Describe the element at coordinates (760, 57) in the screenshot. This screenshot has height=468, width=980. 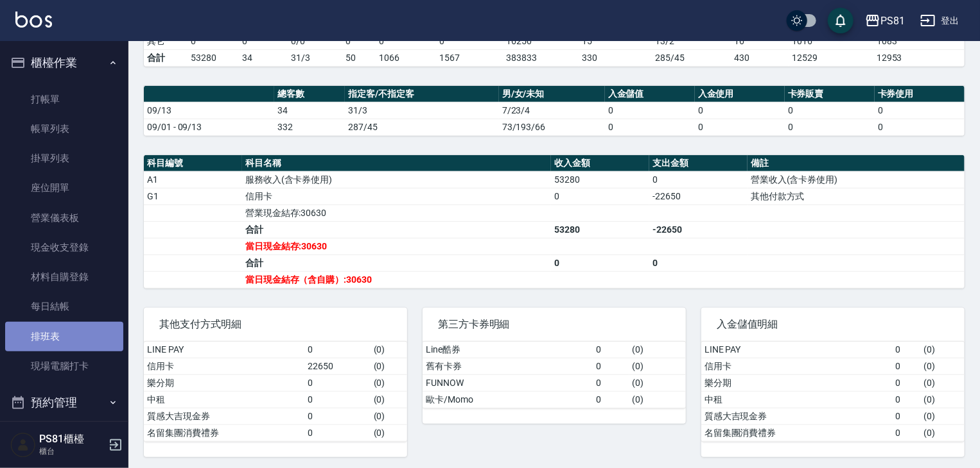
I see `td: 430` at that location.